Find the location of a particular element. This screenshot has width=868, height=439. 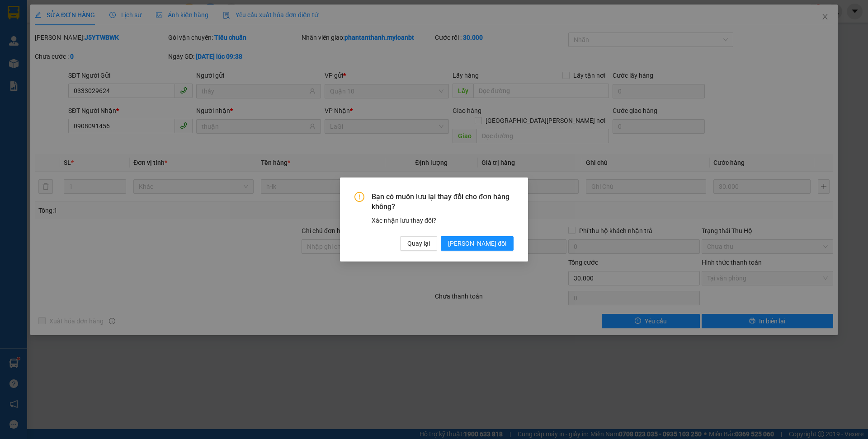

span: Bạn có muốn lưu lại thay đổi cho đơn hàng không? is located at coordinates (443, 202).